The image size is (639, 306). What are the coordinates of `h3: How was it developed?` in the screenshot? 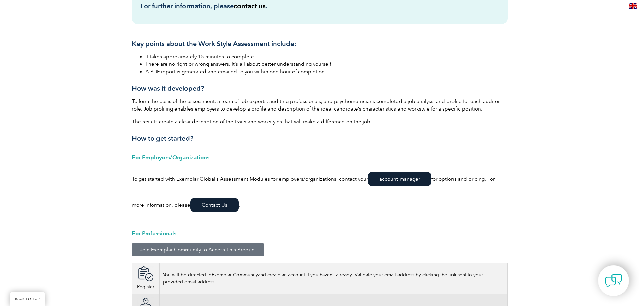 It's located at (320, 88).